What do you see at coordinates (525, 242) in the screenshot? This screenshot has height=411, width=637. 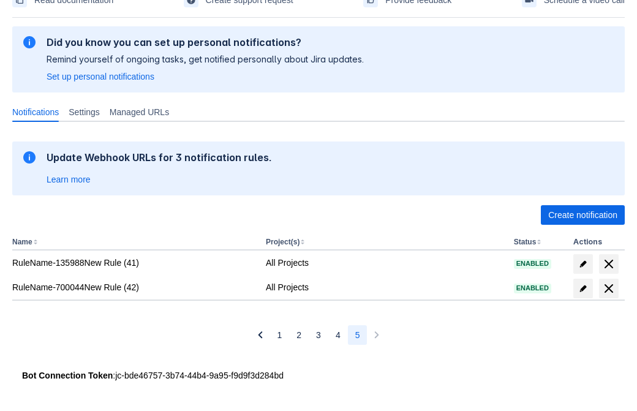 I see `button: Status` at bounding box center [525, 242].